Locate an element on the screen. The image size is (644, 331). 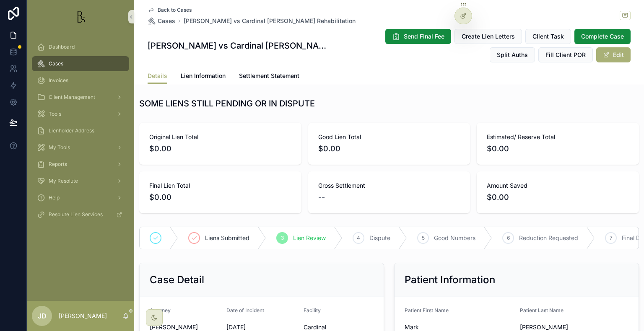
span: Gross Settlement is located at coordinates (389, 186).